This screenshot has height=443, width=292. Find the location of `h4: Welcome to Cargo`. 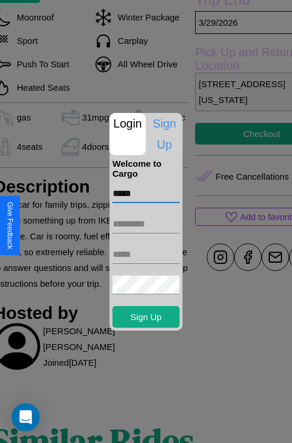

h4: Welcome to Cargo is located at coordinates (146, 168).